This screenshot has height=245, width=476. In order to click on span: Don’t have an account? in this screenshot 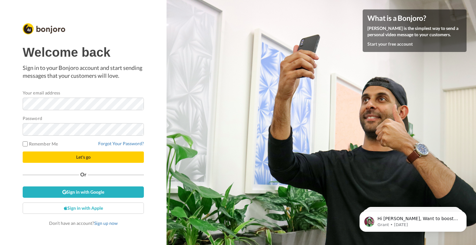, I will do `click(83, 223)`.